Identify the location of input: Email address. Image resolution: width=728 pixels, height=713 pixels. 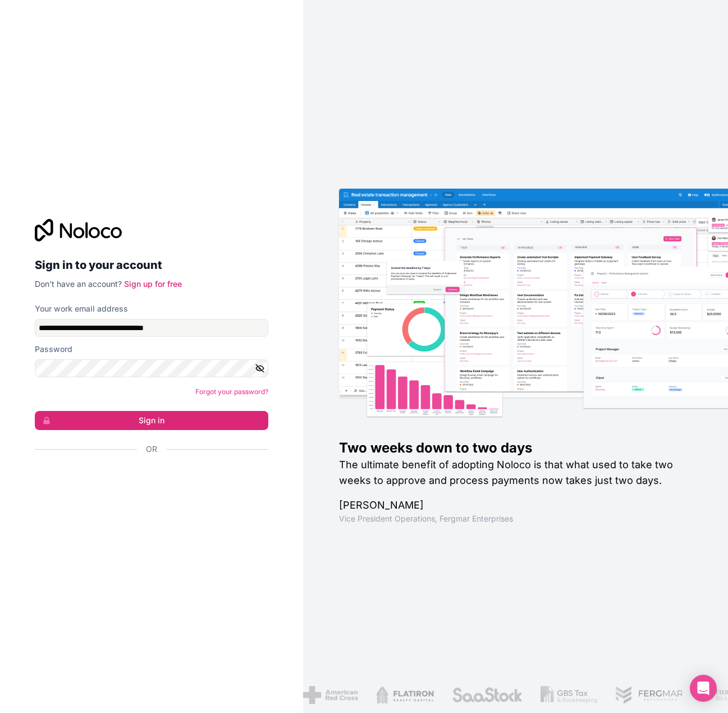
(151, 328).